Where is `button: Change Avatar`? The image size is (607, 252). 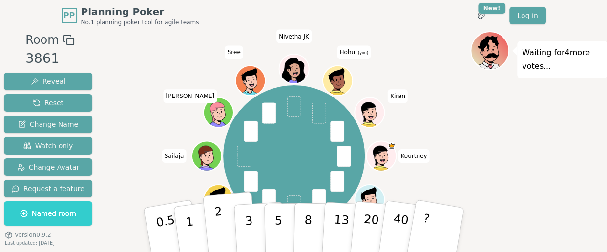
button: Change Avatar is located at coordinates (48, 167).